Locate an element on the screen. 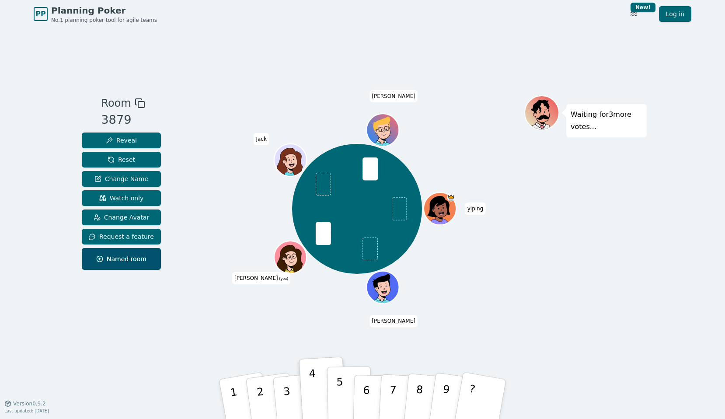 The width and height of the screenshot is (725, 419). button: Request a feature is located at coordinates (121, 237).